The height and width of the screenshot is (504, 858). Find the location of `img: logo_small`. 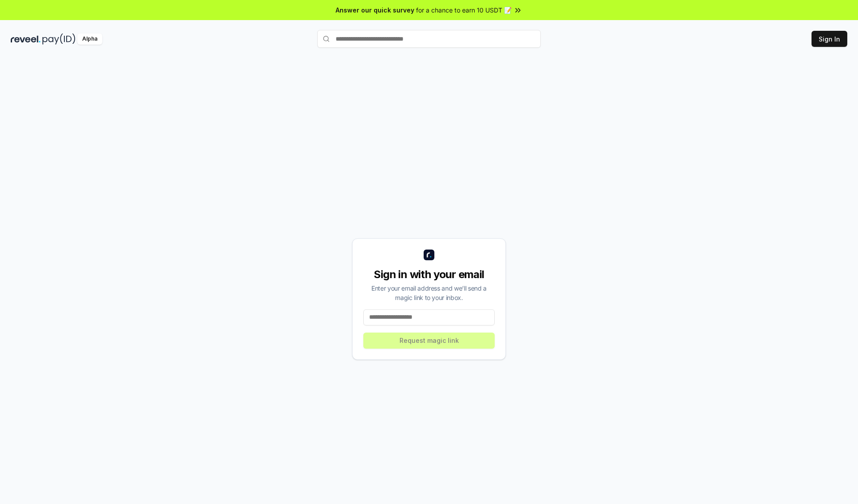

img: logo_small is located at coordinates (429, 255).